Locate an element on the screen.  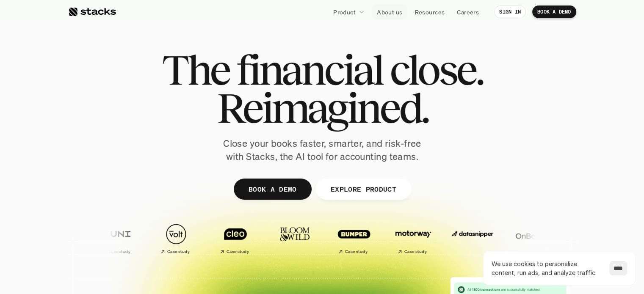
p: Resources is located at coordinates (429, 12).